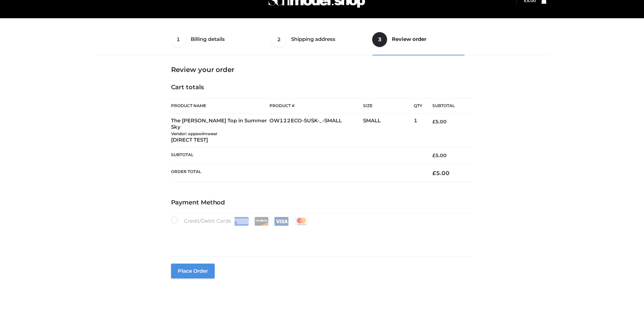  Describe the element at coordinates (241, 222) in the screenshot. I see `img: Amex` at that location.